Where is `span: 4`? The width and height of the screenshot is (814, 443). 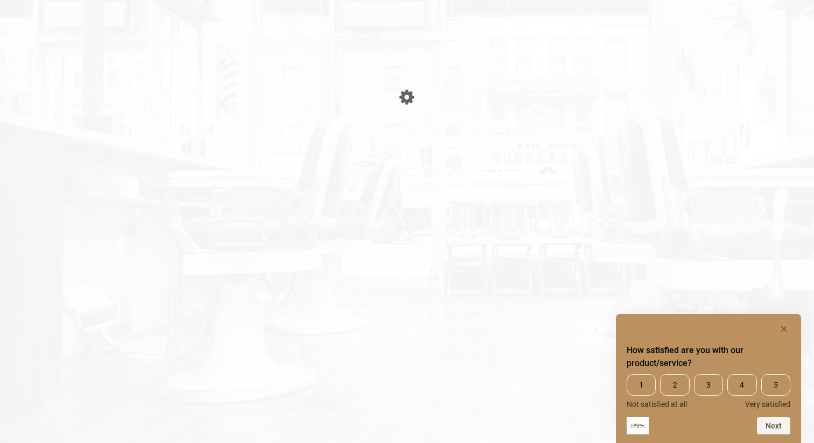
span: 4 is located at coordinates (742, 385).